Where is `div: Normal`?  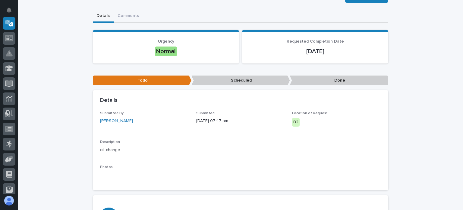 div: Normal is located at coordinates (166, 51).